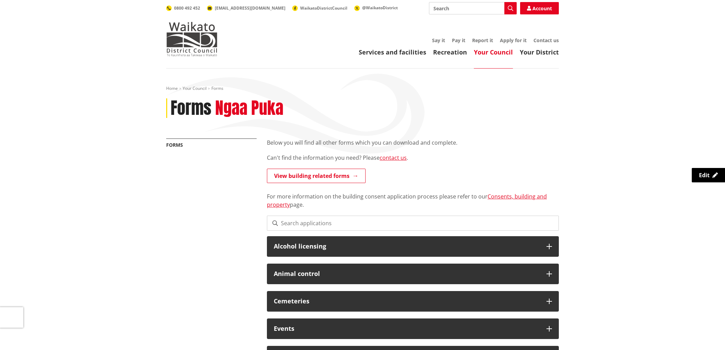 Image resolution: width=725 pixels, height=350 pixels. Describe the element at coordinates (183, 8) in the screenshot. I see `a: 0800 492 452` at that location.